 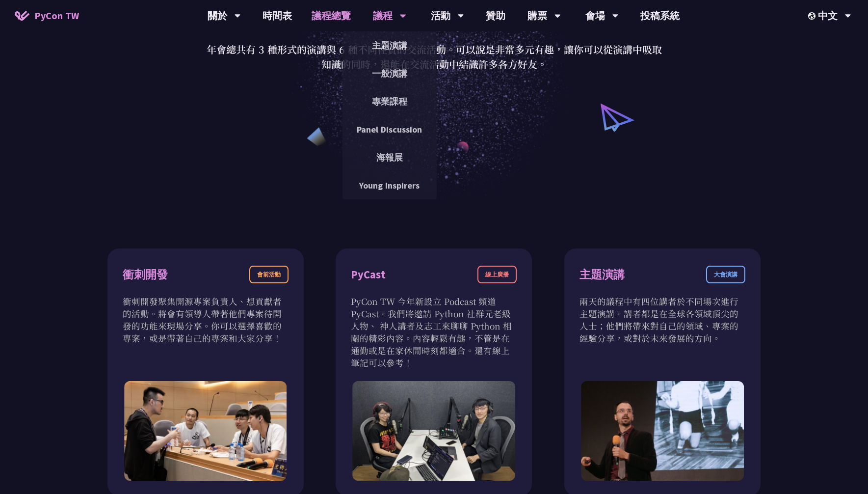 I want to click on p: PyCon TW 今年新設立 Podcast 頻道 PyCast。我們將邀請 Python 社群元老級人物、 神人講者及志工來聊聊 Python 相關的精彩內容。內容輕鬆有趣，不管是在通勤或是在..., so click(x=434, y=332).